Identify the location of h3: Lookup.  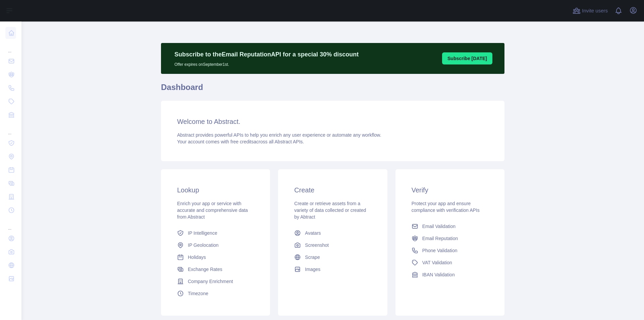
(215, 190).